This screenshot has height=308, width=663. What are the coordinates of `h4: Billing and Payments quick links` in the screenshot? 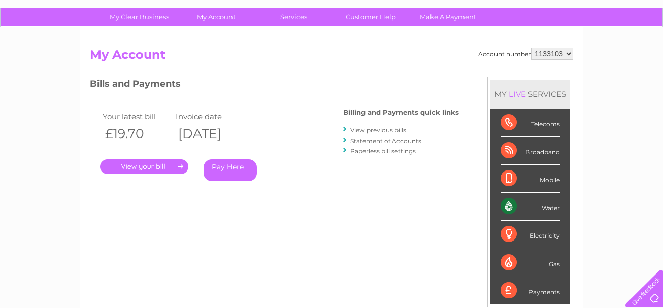 It's located at (401, 112).